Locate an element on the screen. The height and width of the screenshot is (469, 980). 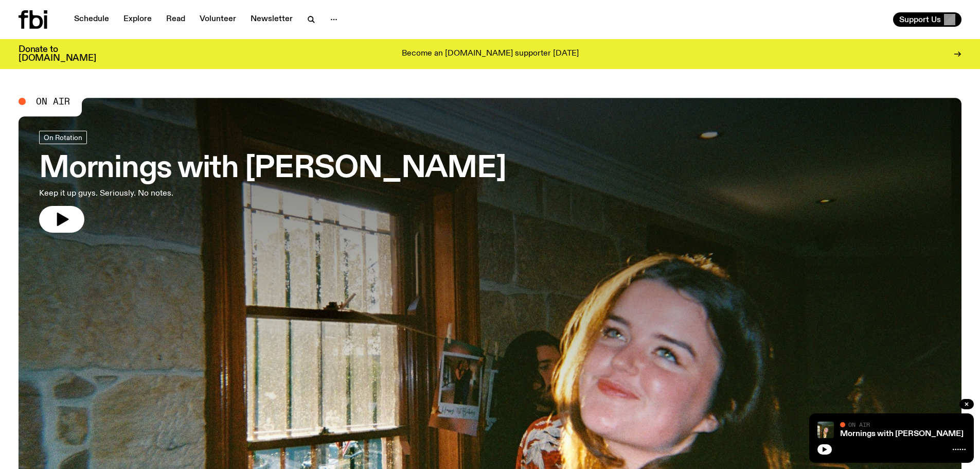
a: Explore is located at coordinates (138, 20).